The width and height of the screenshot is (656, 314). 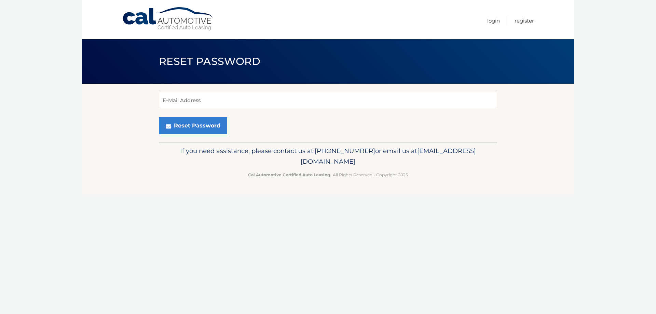 What do you see at coordinates (328, 175) in the screenshot?
I see `p: - All Rights Reserved - Copyright 2025` at bounding box center [328, 175].